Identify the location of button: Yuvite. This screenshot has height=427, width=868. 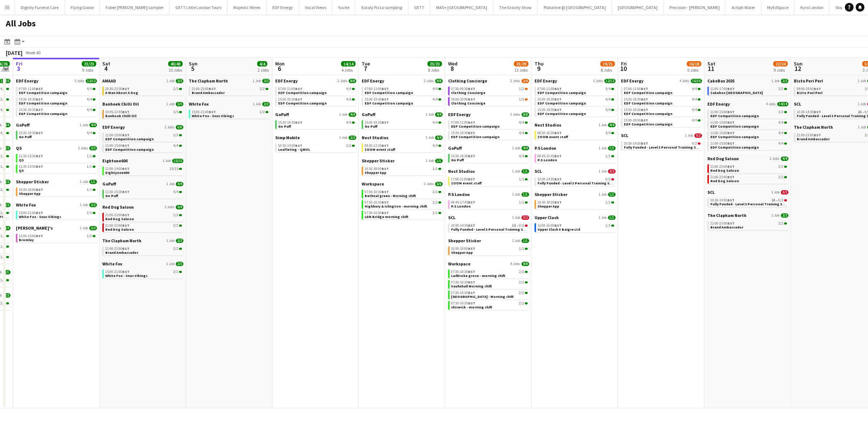
(344, 7).